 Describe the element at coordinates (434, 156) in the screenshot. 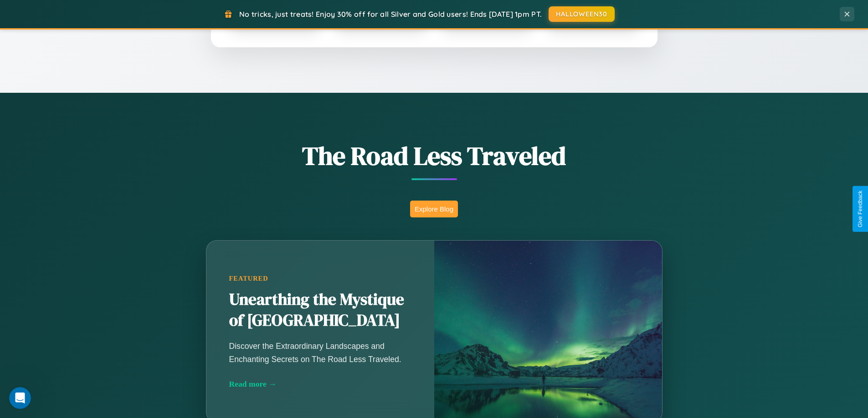

I see `h1: The Road Less Traveled` at that location.